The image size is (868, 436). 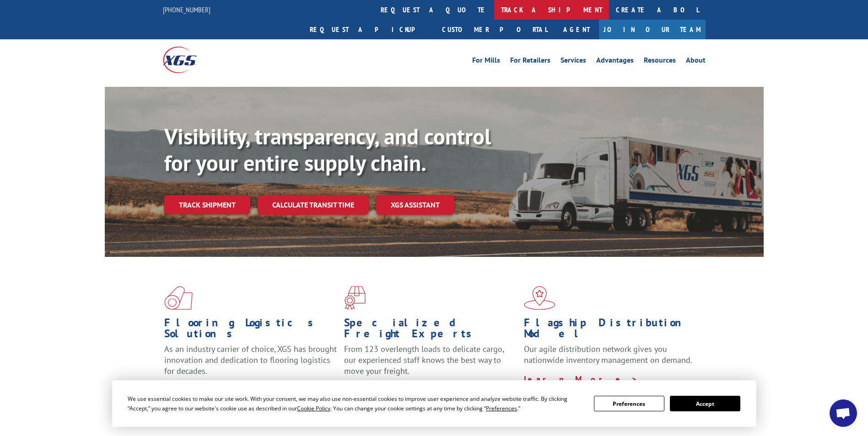 What do you see at coordinates (608, 355) in the screenshot?
I see `span: Our agile distribution network gives you nationwide inventory management on demand.` at bounding box center [608, 355].